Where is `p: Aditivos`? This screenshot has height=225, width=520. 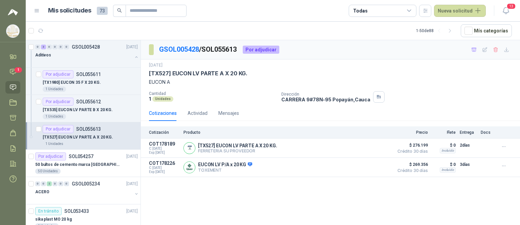
p: Aditivos is located at coordinates (43, 55).